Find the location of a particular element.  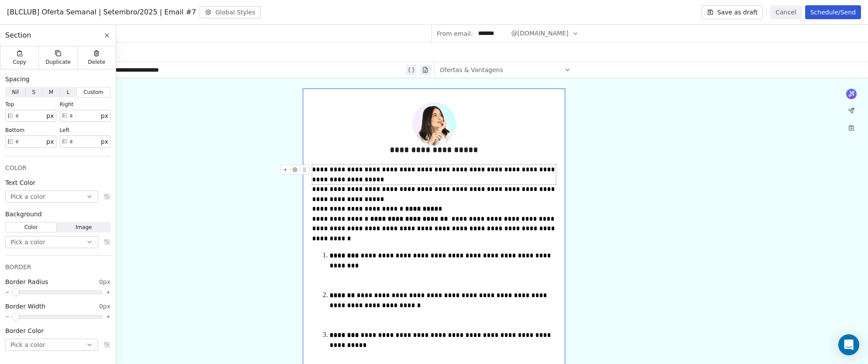

span: Nil is located at coordinates (15, 92).